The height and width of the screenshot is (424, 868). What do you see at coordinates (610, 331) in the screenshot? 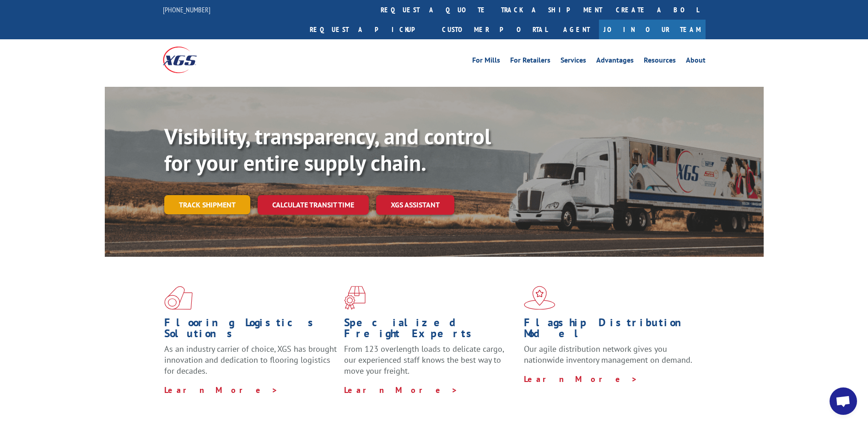
I see `h1: Flagship Distribution Model` at bounding box center [610, 331].